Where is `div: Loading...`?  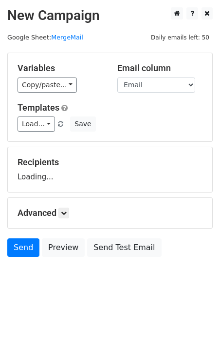 div: Loading... is located at coordinates (110, 170).